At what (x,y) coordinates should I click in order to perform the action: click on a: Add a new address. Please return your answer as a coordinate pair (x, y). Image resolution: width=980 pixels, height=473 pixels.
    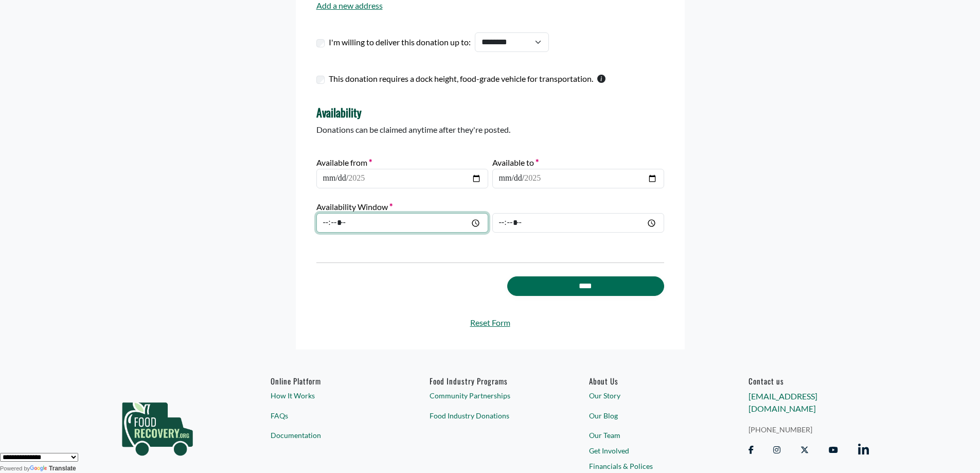
    Looking at the image, I should click on (349, 5).